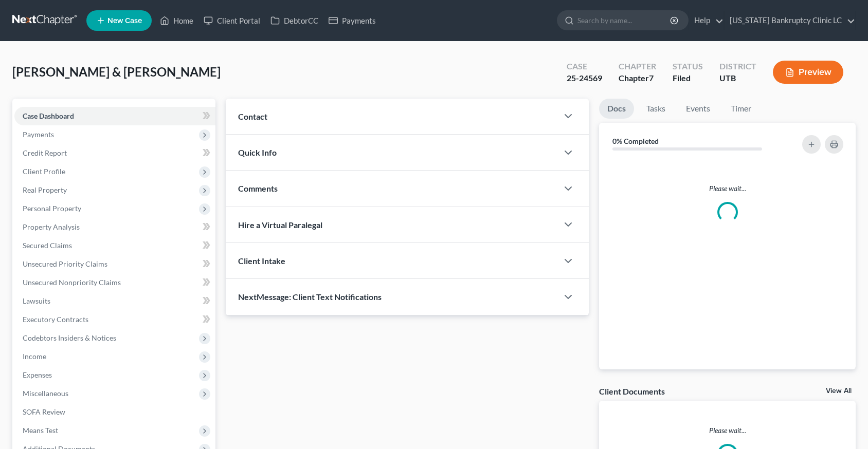 The image size is (868, 449). I want to click on span: Payments, so click(38, 134).